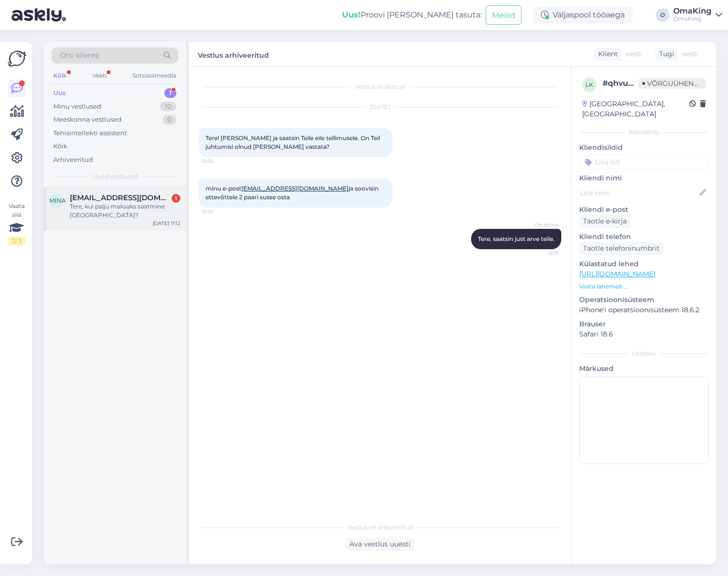 This screenshot has width=728, height=576. I want to click on font: 0, so click(169, 119).